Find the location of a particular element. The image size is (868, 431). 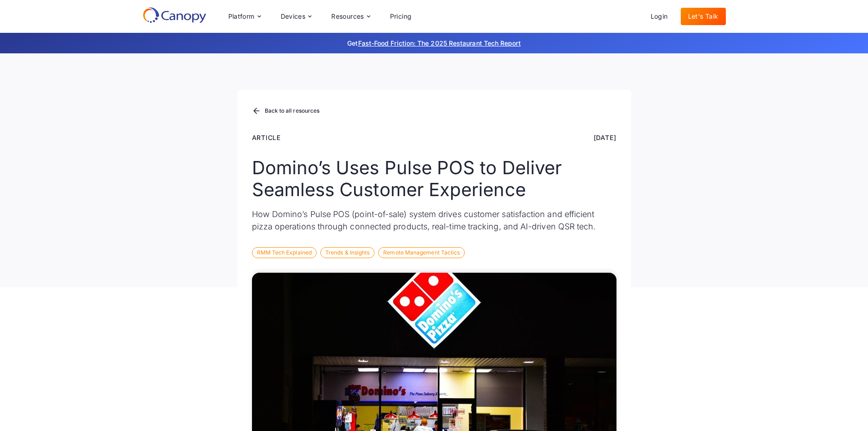

div: Back to all resources is located at coordinates (292, 111).